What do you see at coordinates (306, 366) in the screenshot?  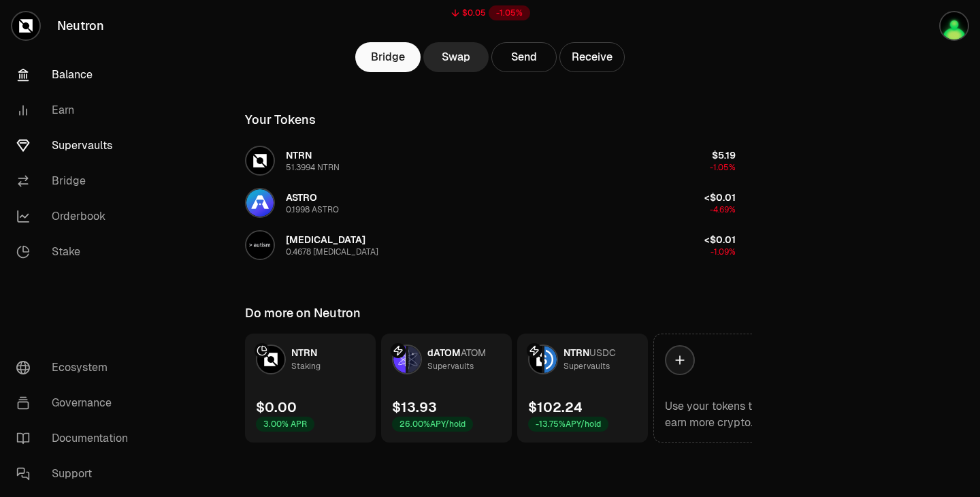 I see `div: Staking` at bounding box center [306, 366].